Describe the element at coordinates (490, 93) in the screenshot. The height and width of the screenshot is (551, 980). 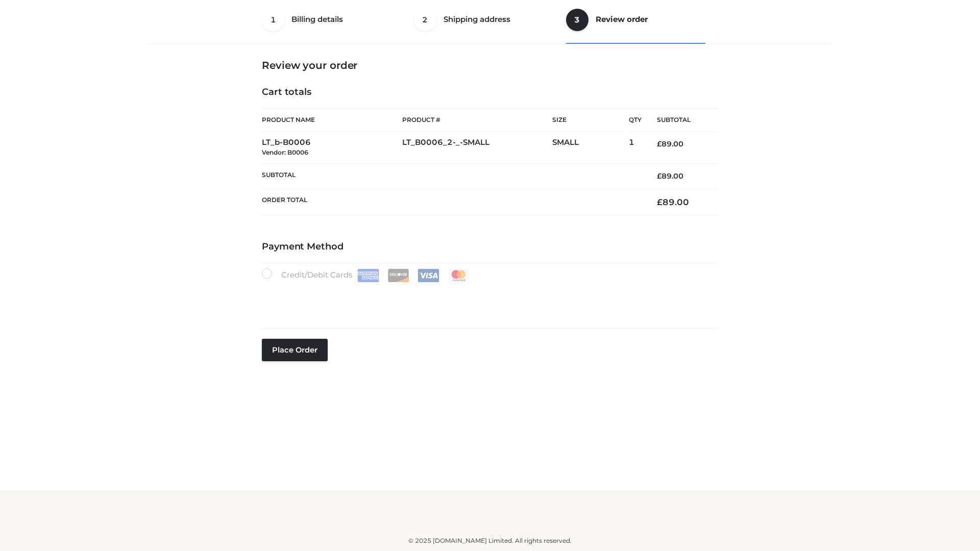
I see `h4: Cart totals` at that location.